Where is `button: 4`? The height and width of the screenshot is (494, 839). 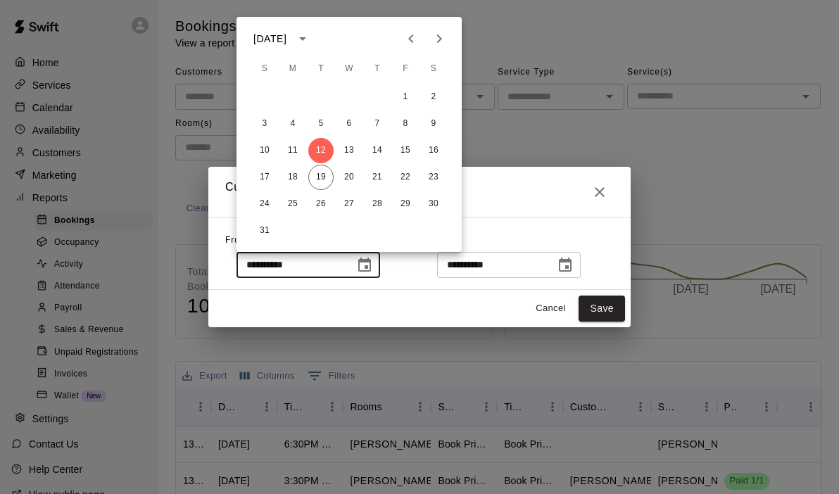 button: 4 is located at coordinates (293, 124).